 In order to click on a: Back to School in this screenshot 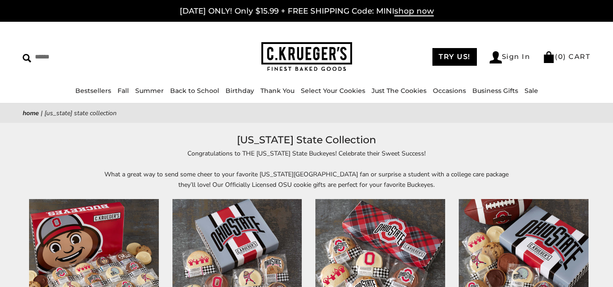, I will do `click(195, 91)`.